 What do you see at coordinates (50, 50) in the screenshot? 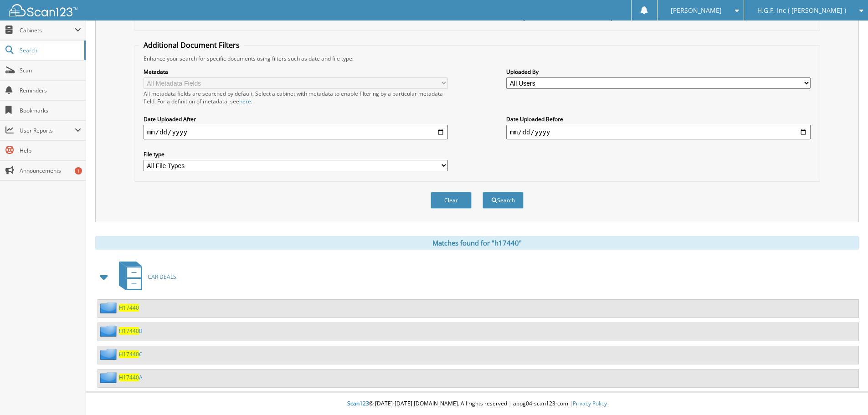
I see `span: Search` at bounding box center [50, 50].